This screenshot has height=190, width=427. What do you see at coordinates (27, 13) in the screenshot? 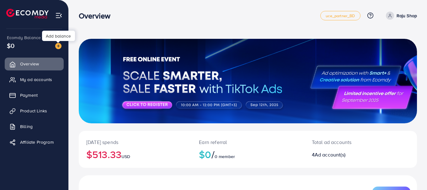
I see `img: logo` at bounding box center [27, 13].